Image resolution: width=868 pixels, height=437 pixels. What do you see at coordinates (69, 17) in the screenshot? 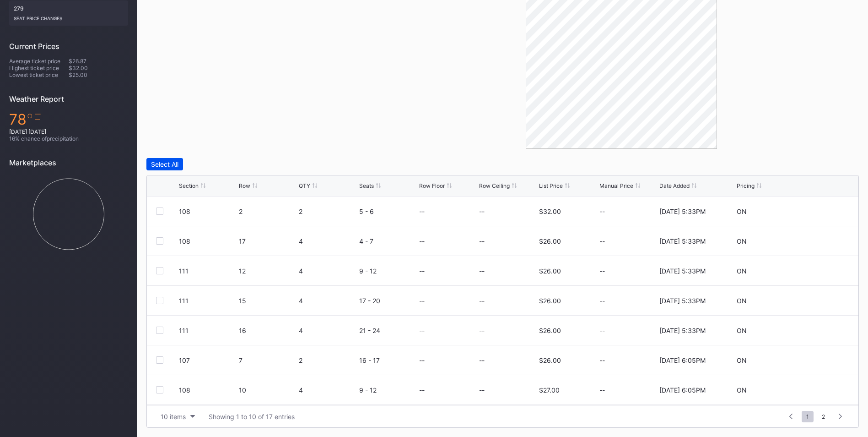
I see `div: seat price changes` at bounding box center [69, 17].